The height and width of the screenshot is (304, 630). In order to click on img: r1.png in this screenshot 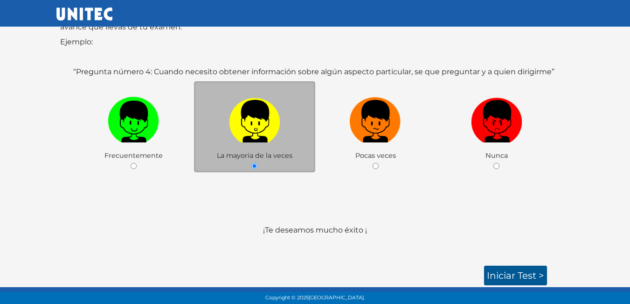, I will do `click(497, 118)`.